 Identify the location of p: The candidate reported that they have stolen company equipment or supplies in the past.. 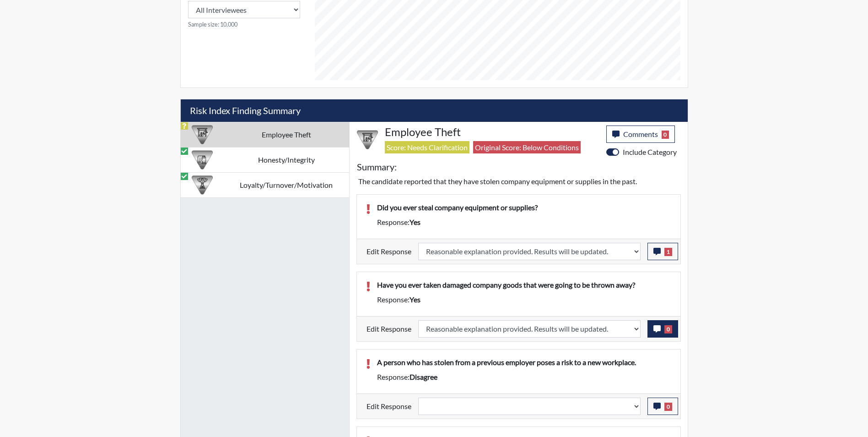
(518, 182).